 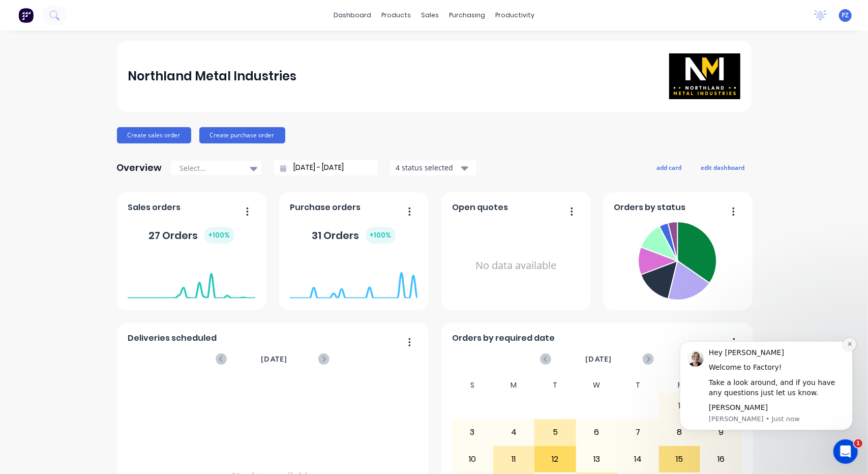 What do you see at coordinates (859, 443) in the screenshot?
I see `span: 1` at bounding box center [859, 443].